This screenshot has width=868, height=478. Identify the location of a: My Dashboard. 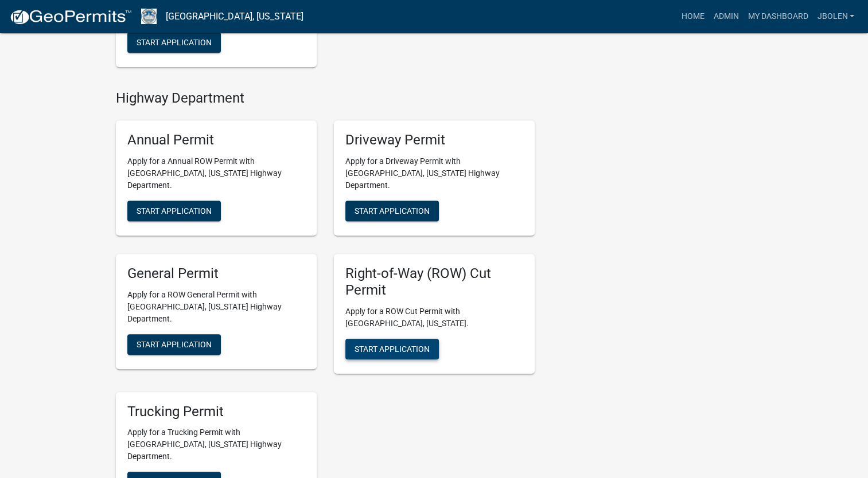
(777, 17).